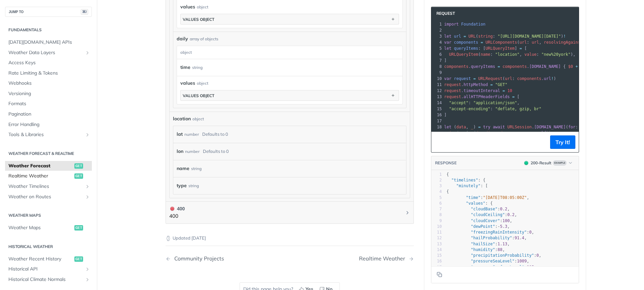  What do you see at coordinates (486, 97) in the screenshot?
I see `span: .allHTTPHeaderFields` at bounding box center [486, 97].